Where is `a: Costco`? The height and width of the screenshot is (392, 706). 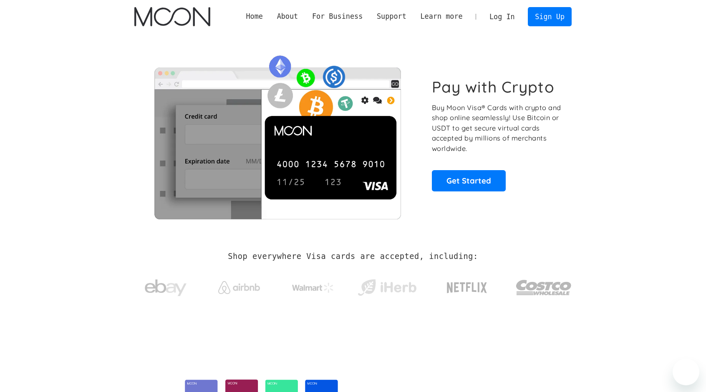 a: Costco is located at coordinates (544, 285).